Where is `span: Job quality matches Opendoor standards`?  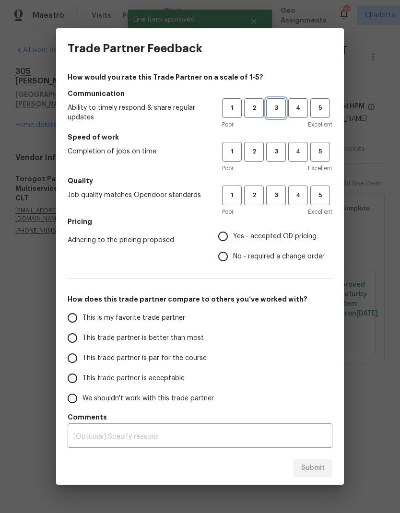
span: Job quality matches Opendoor standards is located at coordinates (137, 195).